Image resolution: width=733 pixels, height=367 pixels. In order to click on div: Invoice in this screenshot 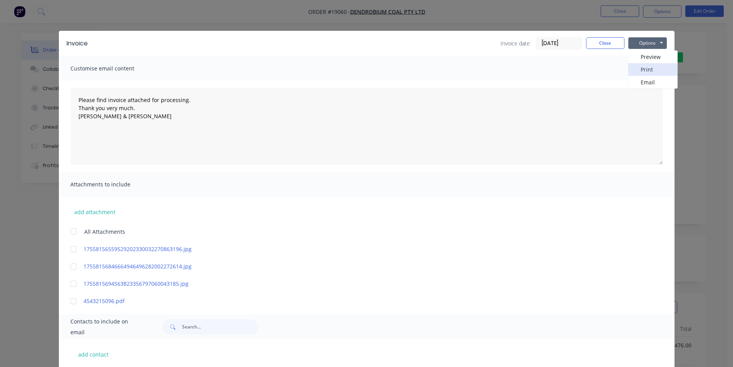, I will do `click(77, 43)`.